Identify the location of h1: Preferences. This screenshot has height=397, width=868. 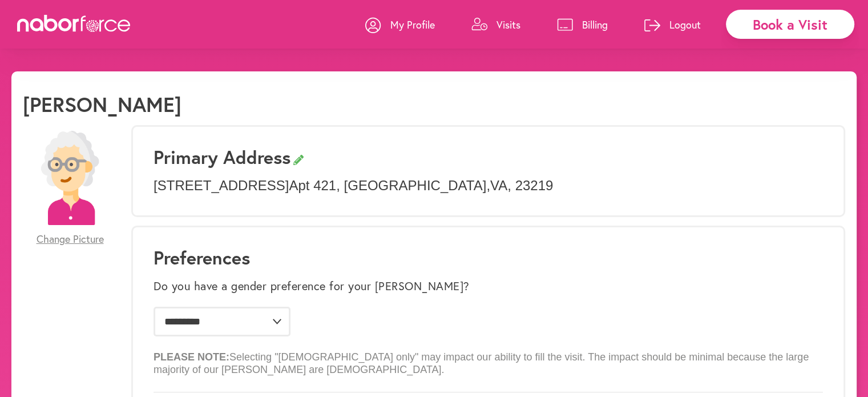
(488, 258).